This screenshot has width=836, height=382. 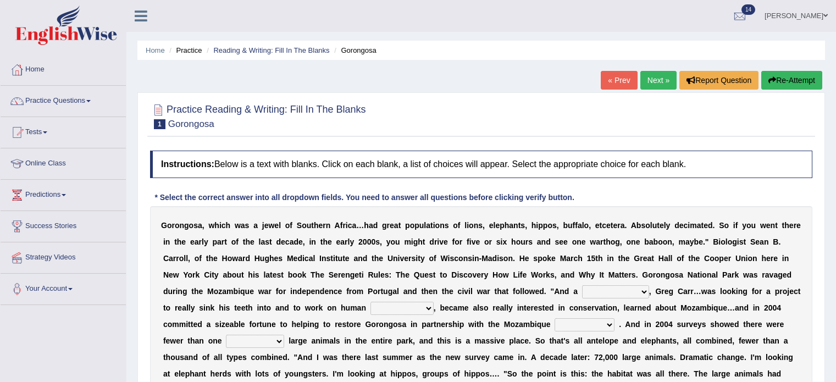 What do you see at coordinates (159, 124) in the screenshot?
I see `span: 1` at bounding box center [159, 124].